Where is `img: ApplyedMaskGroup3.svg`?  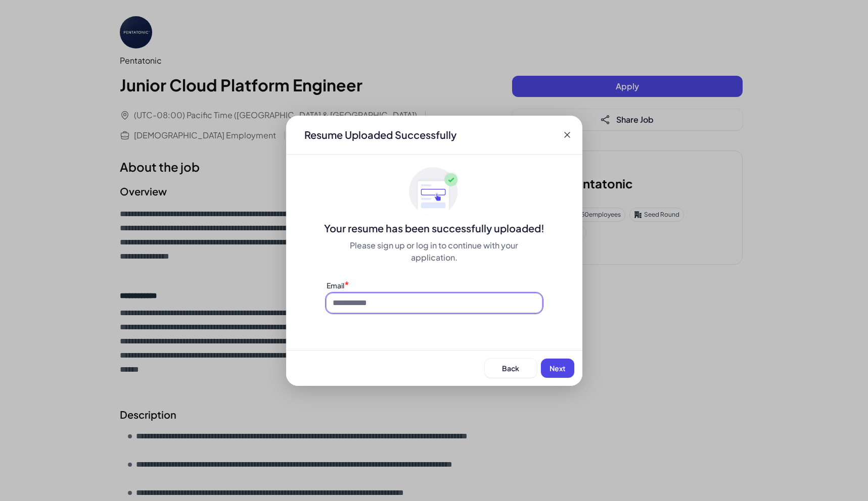
img: ApplyedMaskGroup3.svg is located at coordinates (434, 192).